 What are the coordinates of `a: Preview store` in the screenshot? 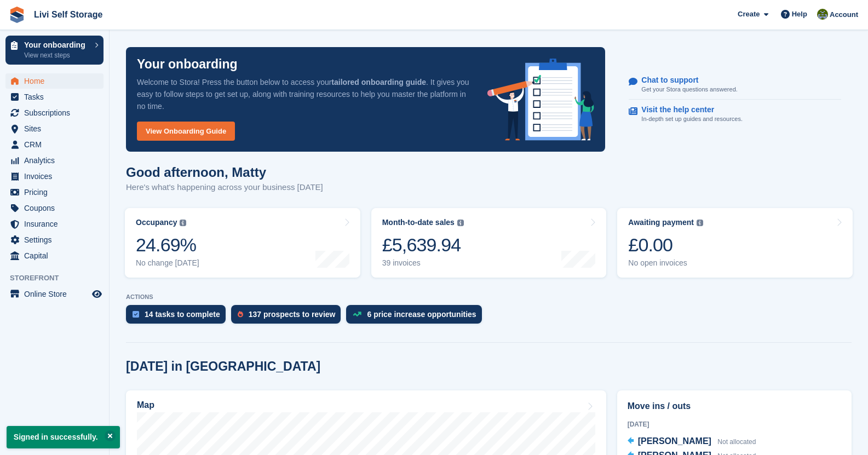 It's located at (97, 294).